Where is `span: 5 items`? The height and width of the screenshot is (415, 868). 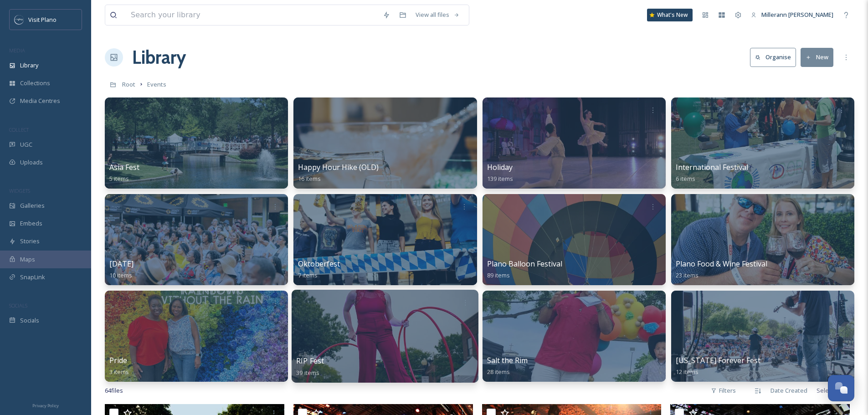 span: 5 items is located at coordinates (119, 178).